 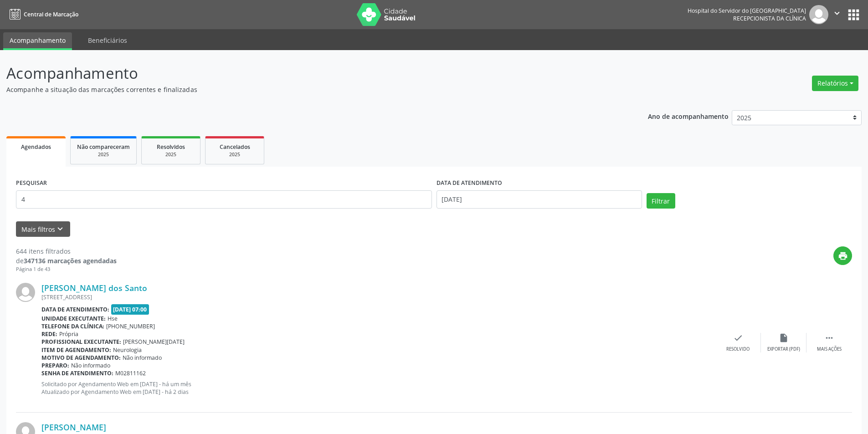 I want to click on a: Acompanhamento, so click(x=37, y=41).